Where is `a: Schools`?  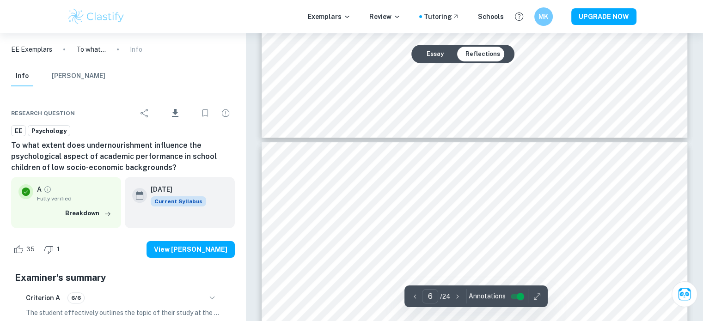
a: Schools is located at coordinates (491, 17).